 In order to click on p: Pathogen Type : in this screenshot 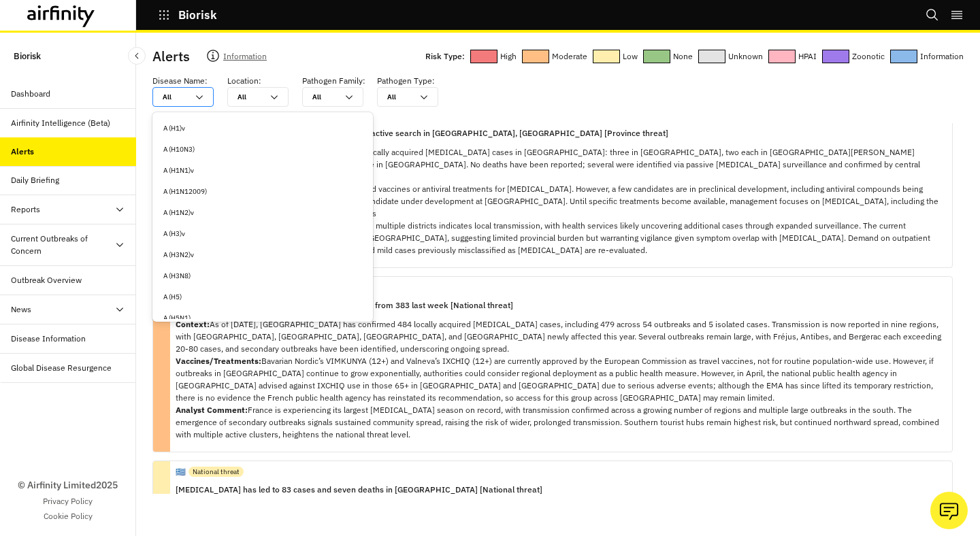, I will do `click(406, 81)`.